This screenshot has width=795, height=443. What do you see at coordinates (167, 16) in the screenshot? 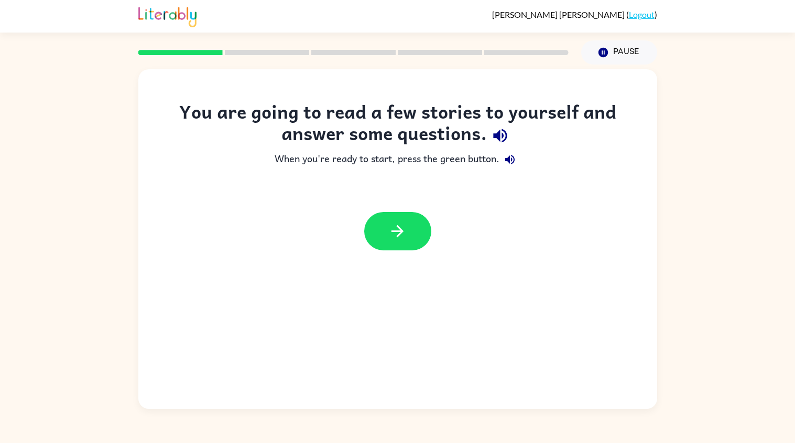
I see `img: Literably` at bounding box center [167, 16].